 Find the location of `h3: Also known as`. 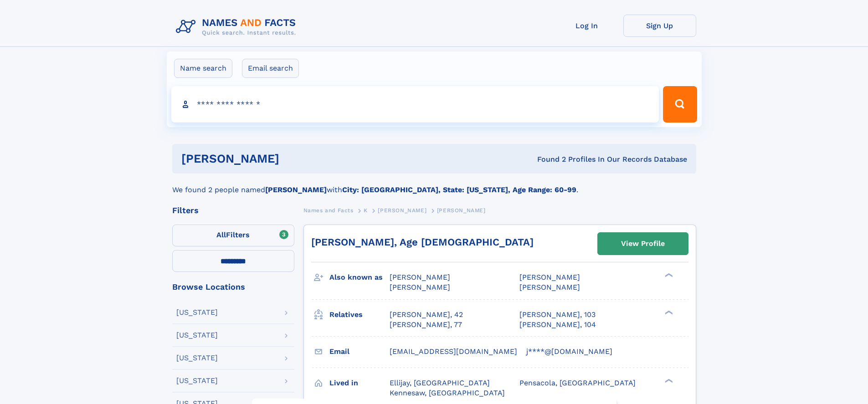

h3: Also known as is located at coordinates (359, 278).